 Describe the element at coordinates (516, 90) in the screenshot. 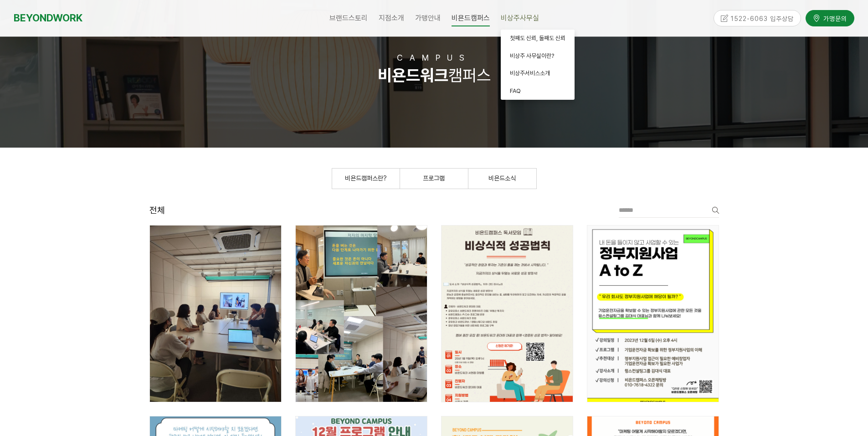

I see `span: FAQ` at that location.